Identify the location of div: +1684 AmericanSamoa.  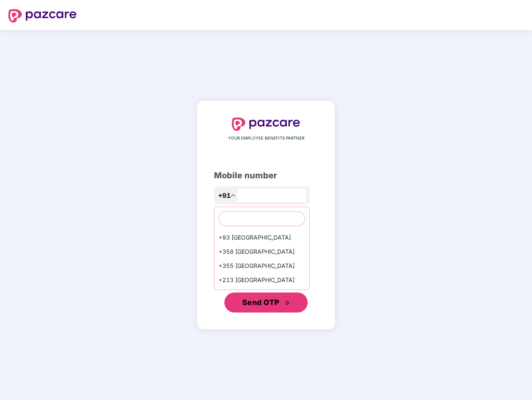
(262, 294).